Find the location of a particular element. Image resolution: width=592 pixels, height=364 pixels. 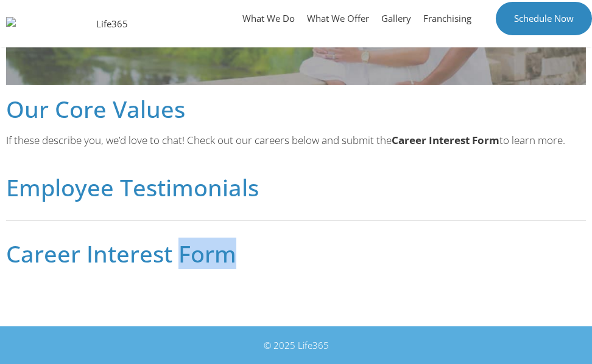

h2: Our Core Values is located at coordinates (296, 109).